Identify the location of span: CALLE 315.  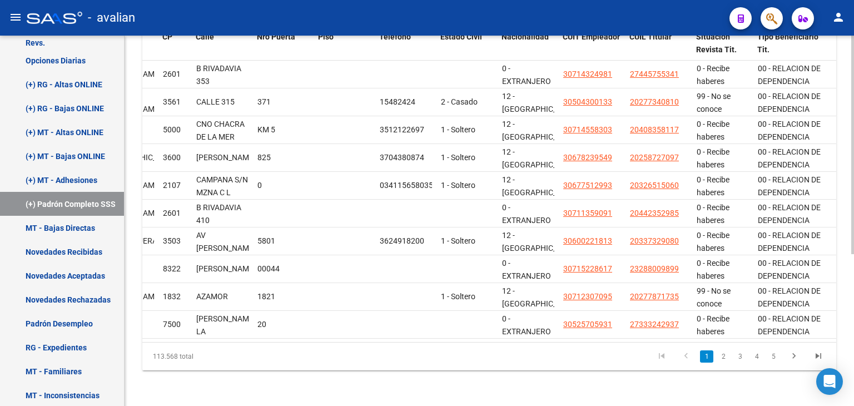
(215, 102).